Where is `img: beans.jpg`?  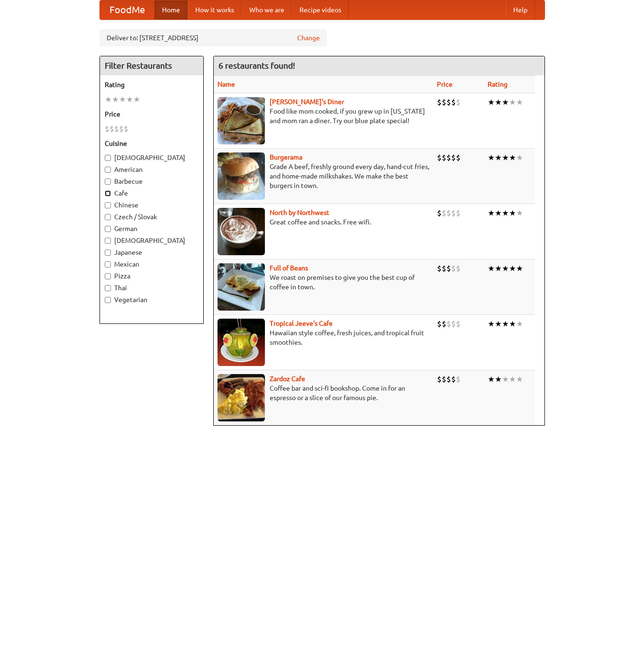
img: beans.jpg is located at coordinates (241, 287).